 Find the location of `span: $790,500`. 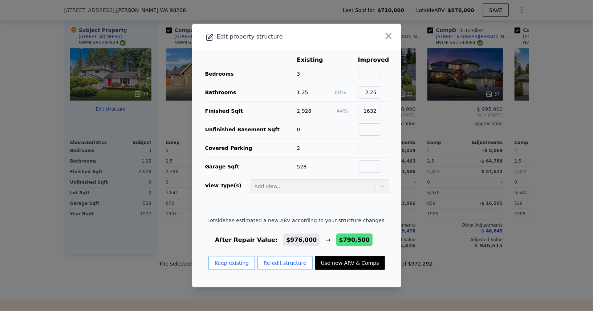

span: $790,500 is located at coordinates (354, 239).